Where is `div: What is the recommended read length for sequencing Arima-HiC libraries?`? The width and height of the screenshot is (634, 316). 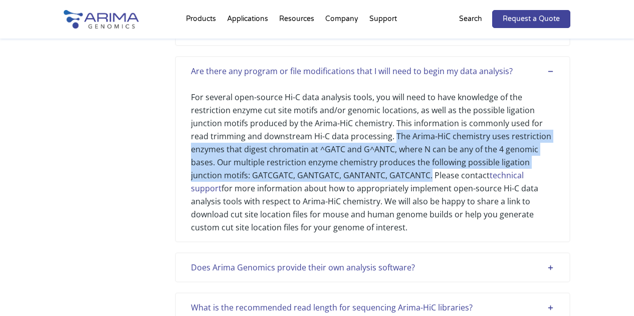 div: What is the recommended read length for sequencing Arima-HiC libraries? is located at coordinates (373, 308).